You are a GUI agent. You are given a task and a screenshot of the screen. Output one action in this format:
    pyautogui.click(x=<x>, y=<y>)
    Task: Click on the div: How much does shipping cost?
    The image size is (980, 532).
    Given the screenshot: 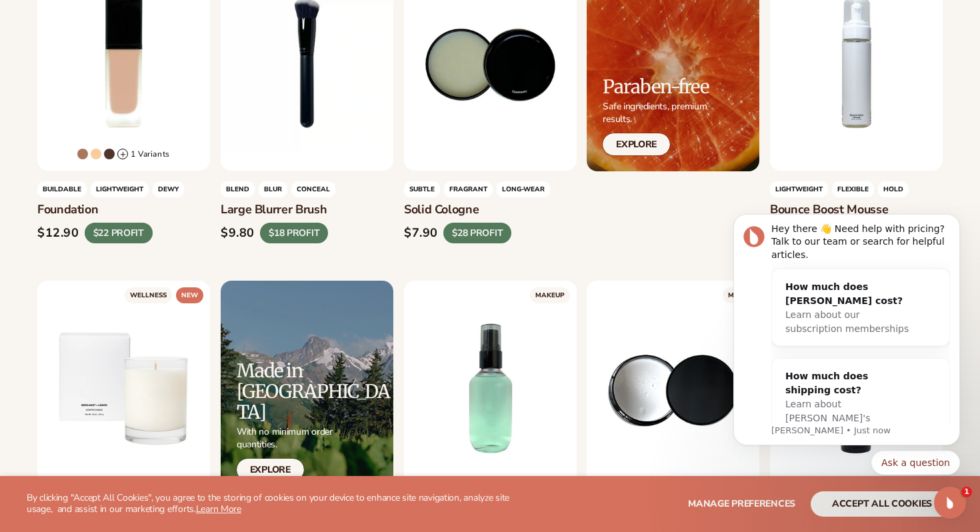 What is the action you would take?
    pyautogui.click(x=134, y=185)
    